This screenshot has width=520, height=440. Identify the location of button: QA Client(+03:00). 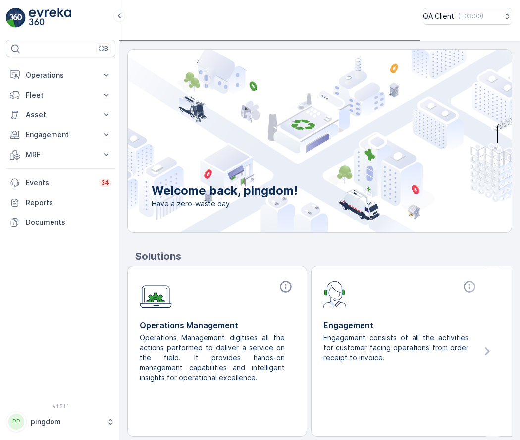
(468, 16).